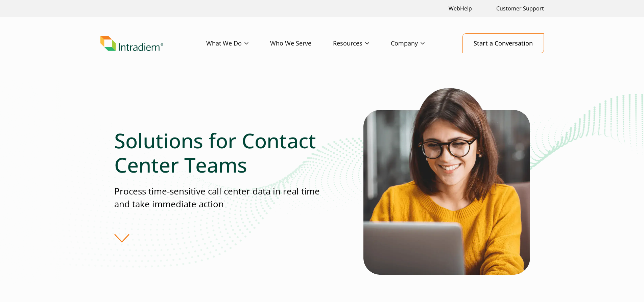 This screenshot has height=302, width=644. Describe the element at coordinates (446, 177) in the screenshot. I see `img: Woman wearing glasses looking at contact center automation solutions on her laptop` at that location.